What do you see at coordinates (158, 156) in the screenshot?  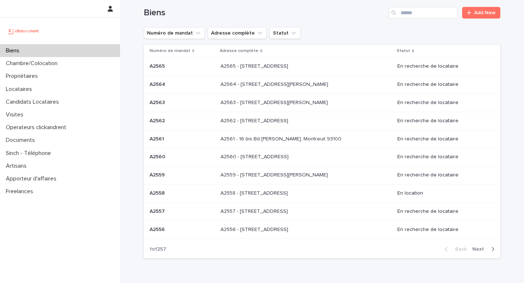 I see `p: A2560` at bounding box center [158, 156].